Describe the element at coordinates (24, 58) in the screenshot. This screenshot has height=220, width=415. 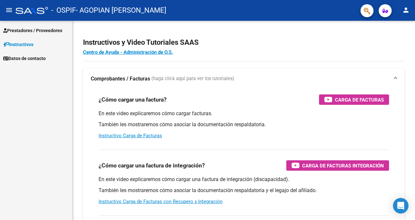
I see `span: Datos de contacto` at that location.